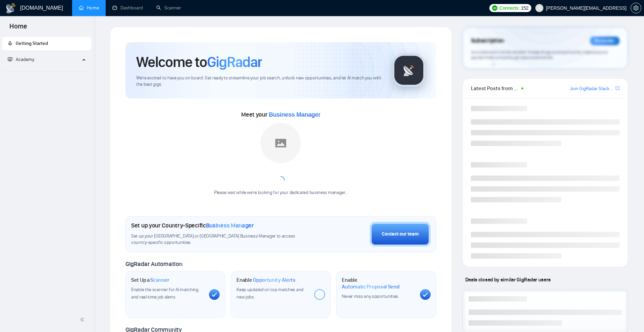 This screenshot has width=644, height=332. What do you see at coordinates (47, 71) in the screenshot?
I see `li: Academy Homepage` at bounding box center [47, 71].